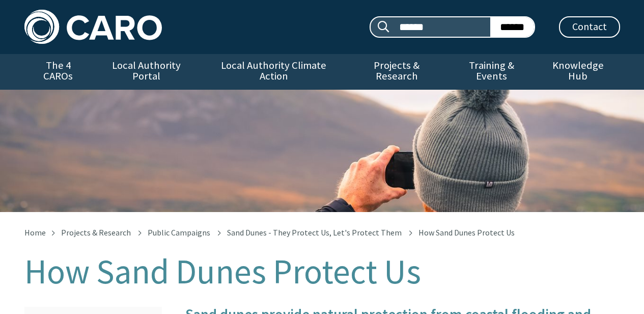  What do you see at coordinates (178, 232) in the screenshot?
I see `a: Public Campaigns` at bounding box center [178, 232].